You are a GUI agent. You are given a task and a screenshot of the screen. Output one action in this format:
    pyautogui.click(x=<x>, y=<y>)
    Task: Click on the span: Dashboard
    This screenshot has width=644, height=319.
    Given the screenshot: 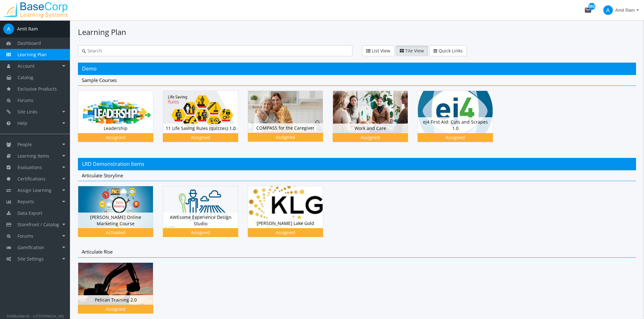 What is the action you would take?
    pyautogui.click(x=29, y=43)
    